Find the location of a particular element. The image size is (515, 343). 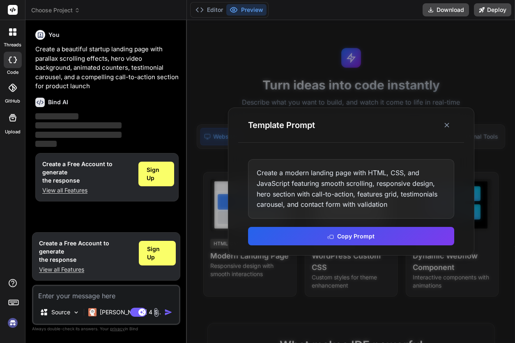

img: Claude 4 Sonnet is located at coordinates (92, 312).